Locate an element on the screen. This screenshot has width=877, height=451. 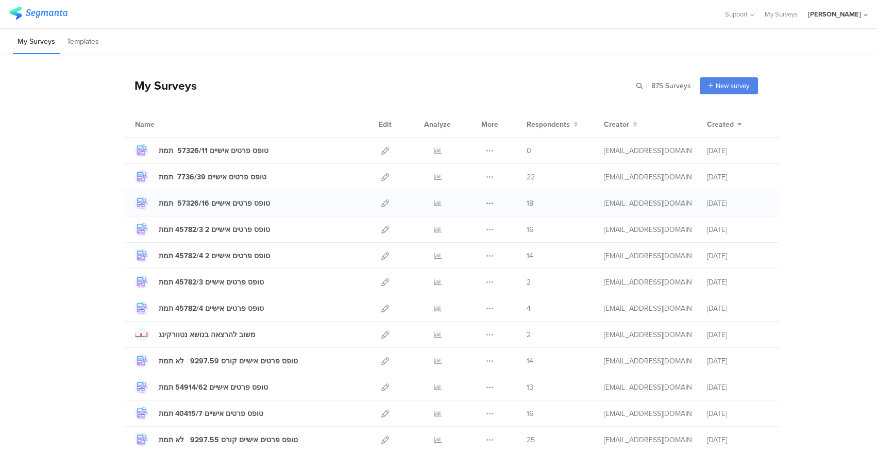
img: segmanta logo is located at coordinates (38, 13).